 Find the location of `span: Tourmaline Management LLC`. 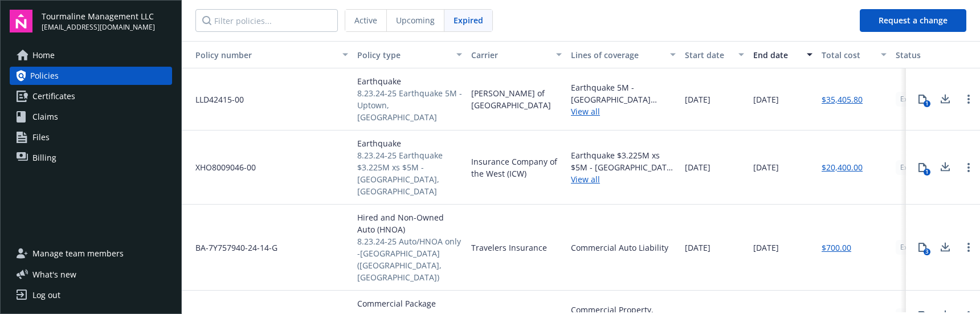

span: Tourmaline Management LLC is located at coordinates (98, 16).